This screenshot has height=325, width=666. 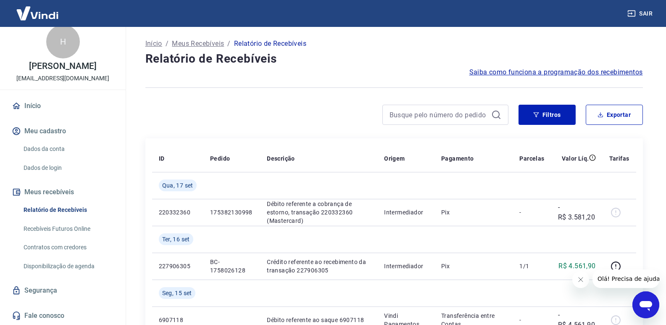 I want to click on a: Recebíveis Futuros Online, so click(x=68, y=228).